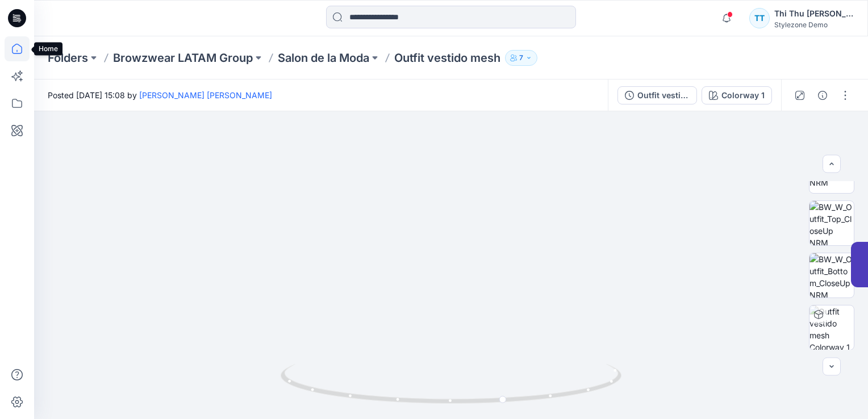 The width and height of the screenshot is (868, 419). What do you see at coordinates (323, 58) in the screenshot?
I see `a: Salon de la Moda` at bounding box center [323, 58].